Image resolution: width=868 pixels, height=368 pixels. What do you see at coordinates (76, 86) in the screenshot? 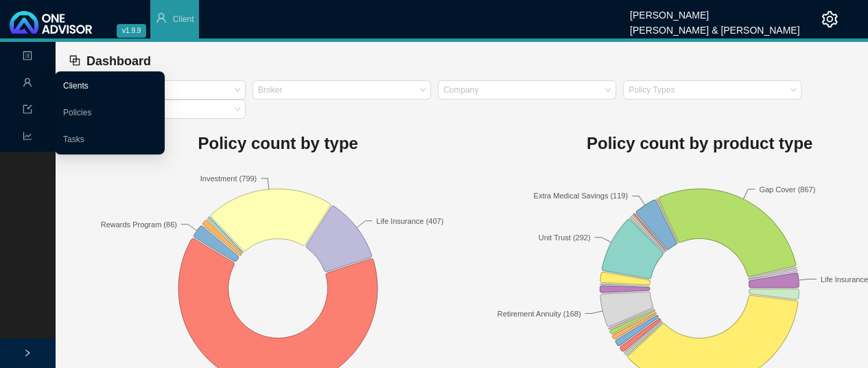
I see `a: Clients` at bounding box center [76, 86].